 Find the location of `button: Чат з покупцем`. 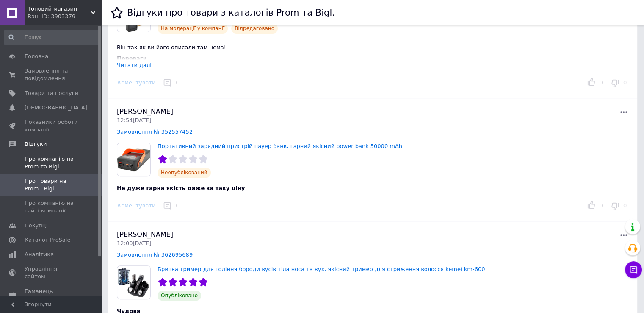

button: Чат з покупцем is located at coordinates (634, 270).